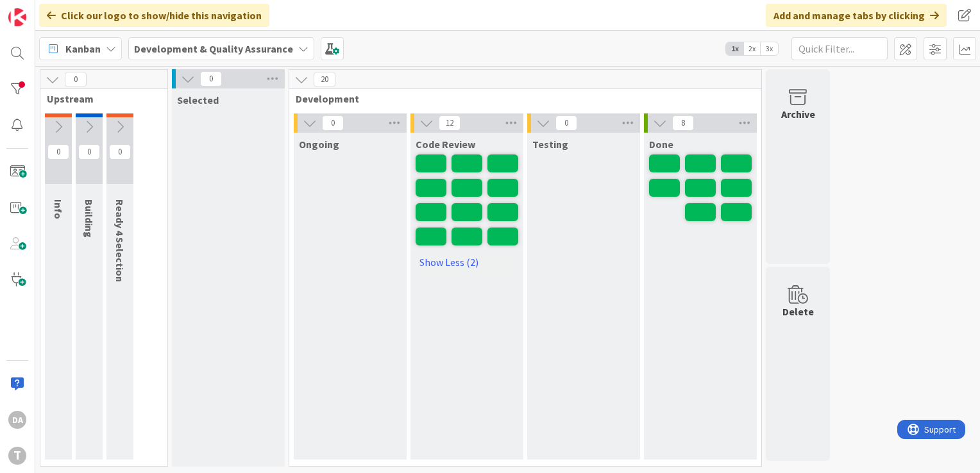 Image resolution: width=980 pixels, height=473 pixels. What do you see at coordinates (17, 420) in the screenshot?
I see `div: DA` at bounding box center [17, 420].